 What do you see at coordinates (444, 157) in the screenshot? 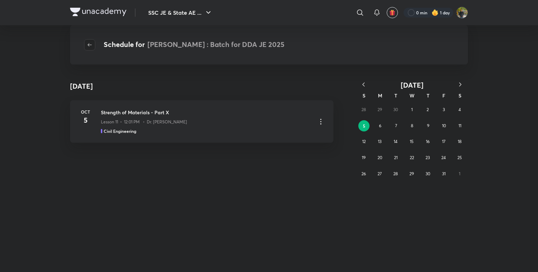
I see `abbr: October 24, 2025` at bounding box center [444, 157].